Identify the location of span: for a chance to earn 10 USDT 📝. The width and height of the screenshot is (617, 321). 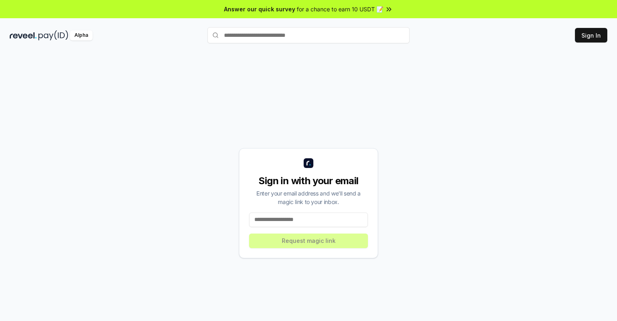
(340, 9).